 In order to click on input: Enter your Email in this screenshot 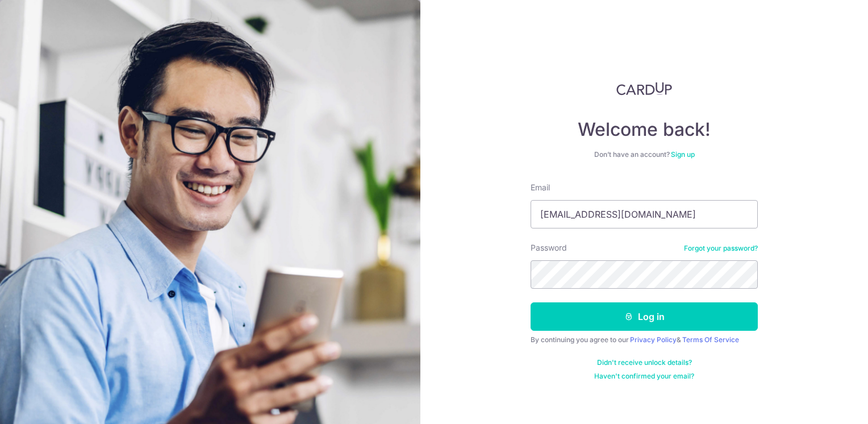, I will do `click(644, 214)`.